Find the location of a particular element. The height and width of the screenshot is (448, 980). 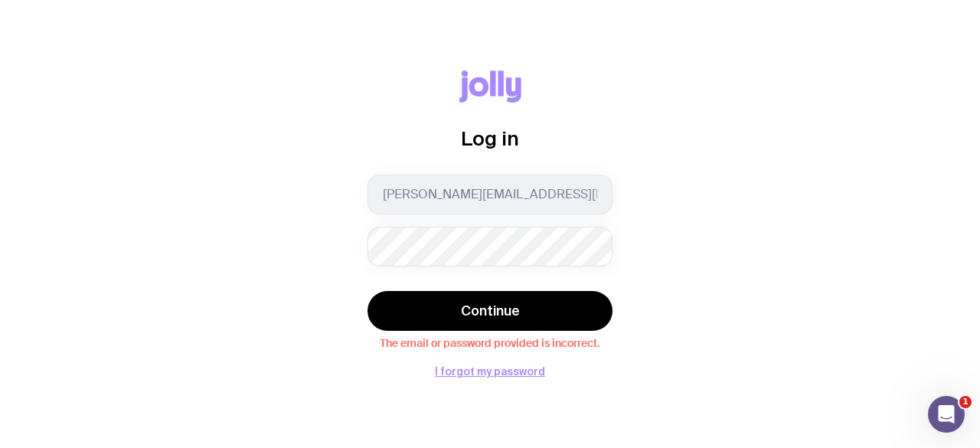

span: 1 is located at coordinates (966, 403).